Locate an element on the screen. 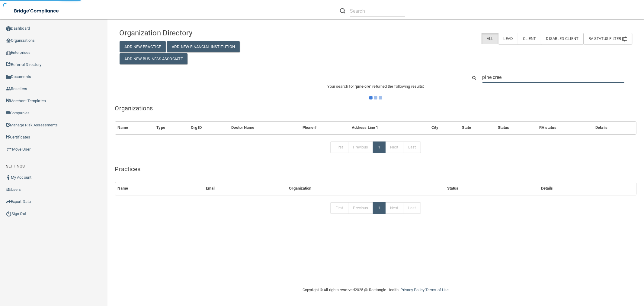 This screenshot has width=644, height=306. label: Disabled Client is located at coordinates (562, 38).